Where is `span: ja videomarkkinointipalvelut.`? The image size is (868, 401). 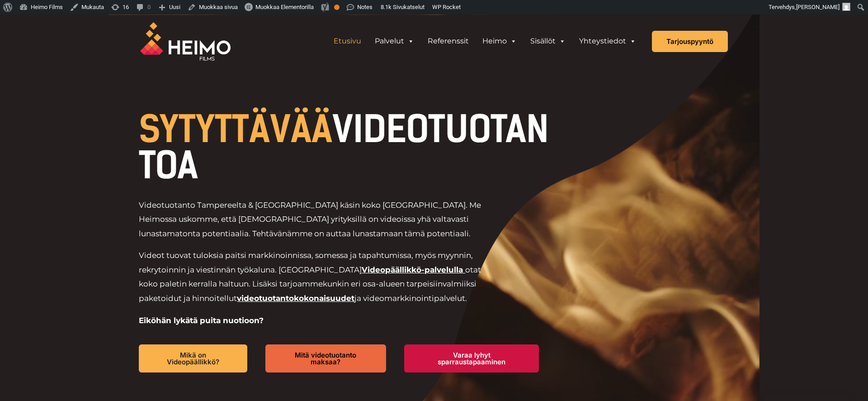
span: ja videomarkkinointipalvelut. is located at coordinates (411, 298).